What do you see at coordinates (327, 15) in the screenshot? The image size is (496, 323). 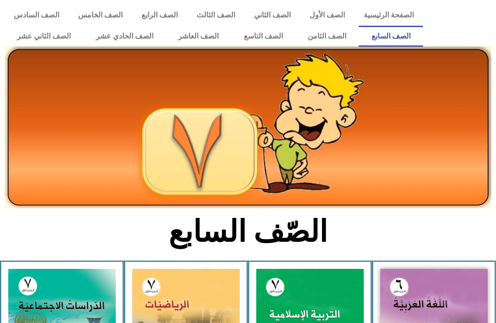 I see `a: الصف الأول` at bounding box center [327, 15].